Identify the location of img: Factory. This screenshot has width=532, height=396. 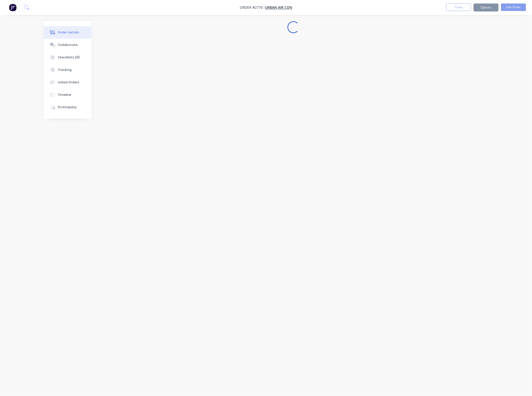
(13, 8).